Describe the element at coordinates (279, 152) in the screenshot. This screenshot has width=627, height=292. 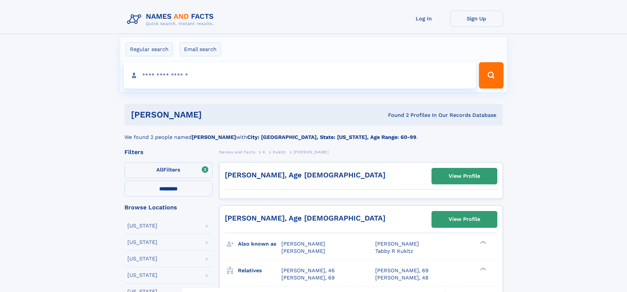
I see `a: Kukitz` at that location.